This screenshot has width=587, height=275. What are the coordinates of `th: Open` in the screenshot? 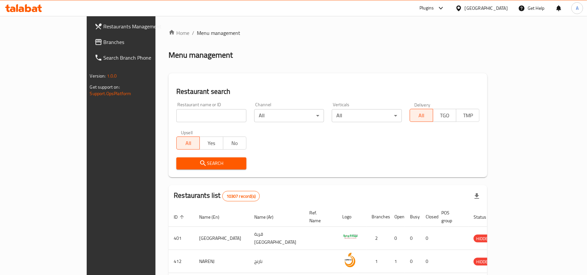 It's located at (397, 217).